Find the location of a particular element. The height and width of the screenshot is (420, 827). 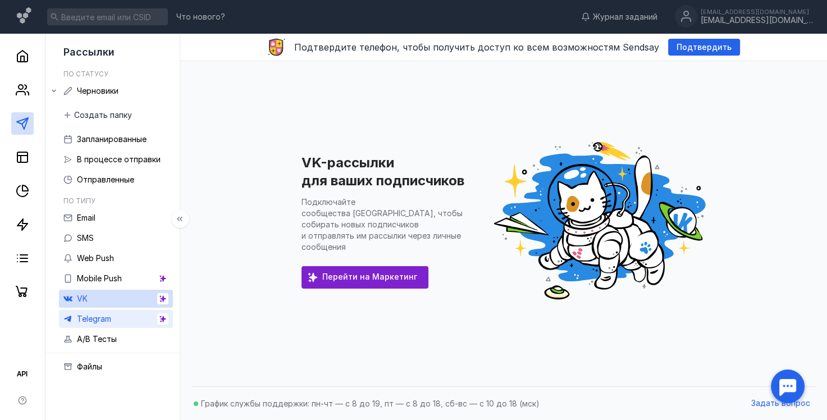

span: Mobile Push is located at coordinates (99, 278).